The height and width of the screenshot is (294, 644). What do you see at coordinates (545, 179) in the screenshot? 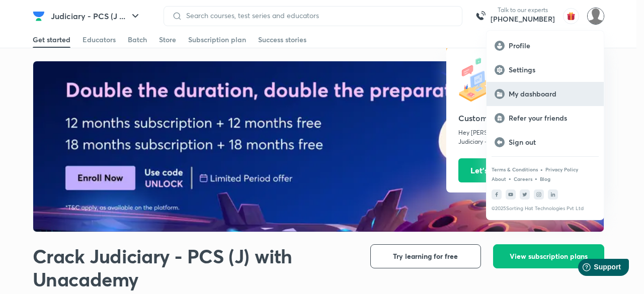
I see `a: Blog` at bounding box center [545, 179].